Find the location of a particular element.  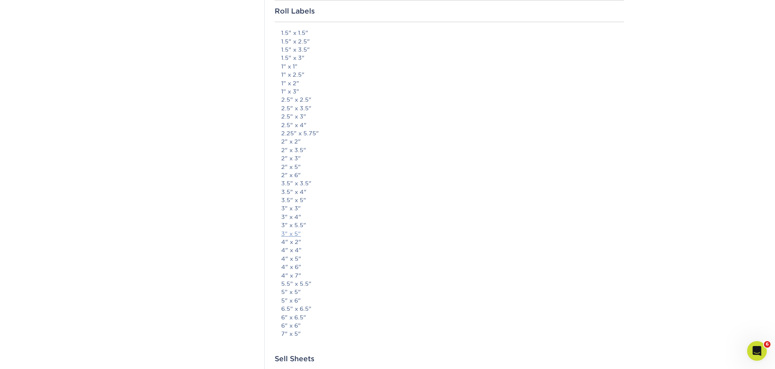

a: 1.5" x 2.5" is located at coordinates (295, 41).